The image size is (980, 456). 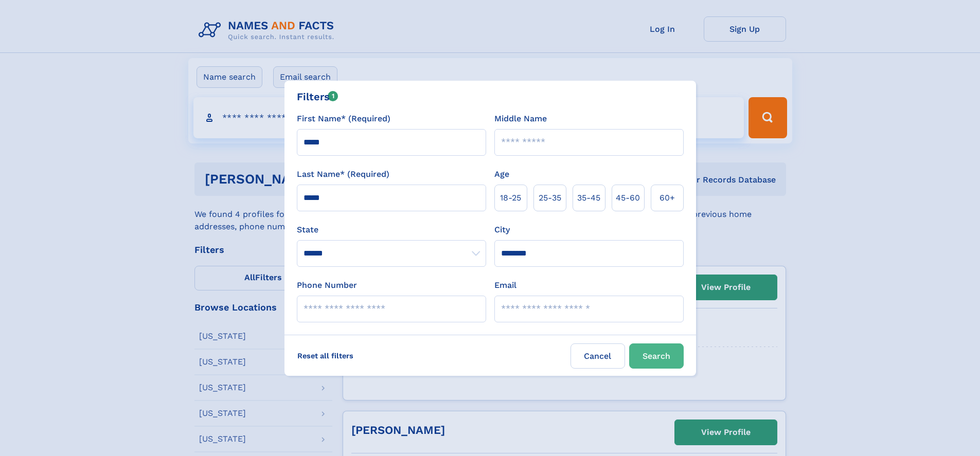 I want to click on button: Search, so click(x=656, y=356).